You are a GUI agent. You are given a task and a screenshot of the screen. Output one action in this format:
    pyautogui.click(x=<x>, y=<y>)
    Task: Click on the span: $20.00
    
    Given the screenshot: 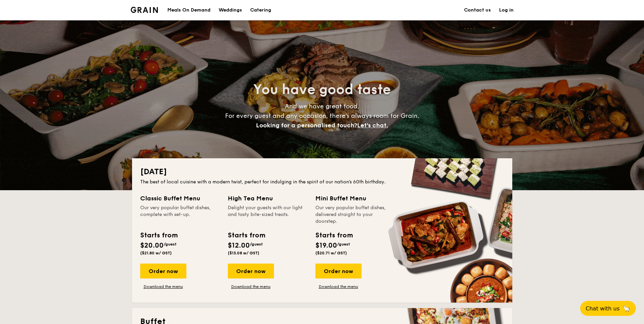 What is the action you would take?
    pyautogui.click(x=152, y=246)
    